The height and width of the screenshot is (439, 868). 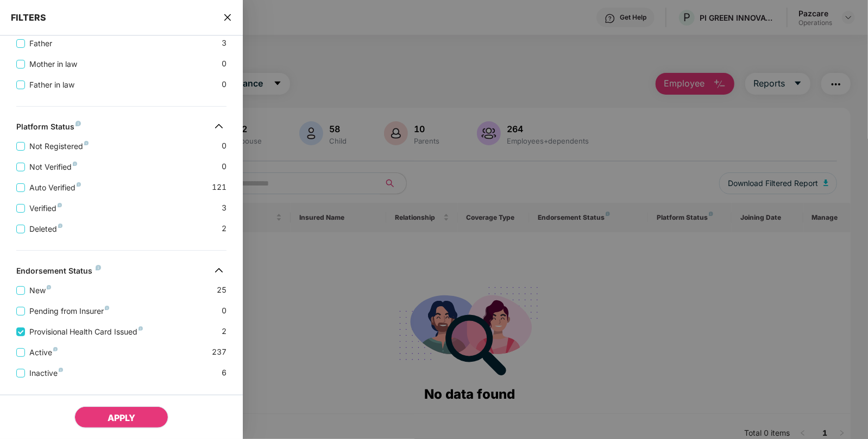 I want to click on span: Verified, so click(x=46, y=208).